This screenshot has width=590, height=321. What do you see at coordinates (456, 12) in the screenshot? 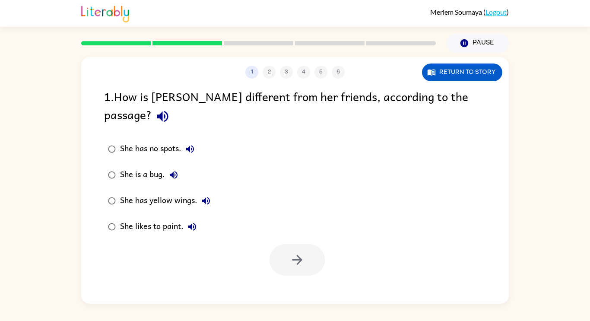
I see `span: Meriem Soumaya` at bounding box center [456, 12].